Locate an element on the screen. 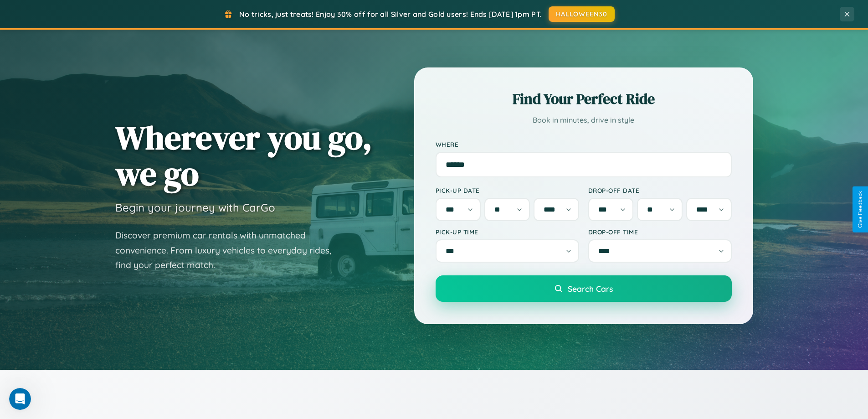  label: Drop-off Date is located at coordinates (660, 190).